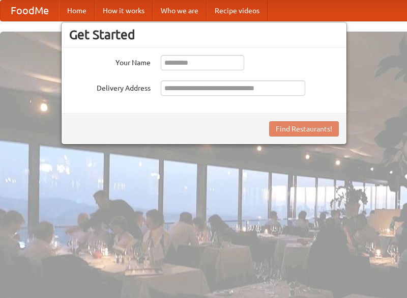  Describe the element at coordinates (30, 11) in the screenshot. I see `a: FoodMe` at that location.